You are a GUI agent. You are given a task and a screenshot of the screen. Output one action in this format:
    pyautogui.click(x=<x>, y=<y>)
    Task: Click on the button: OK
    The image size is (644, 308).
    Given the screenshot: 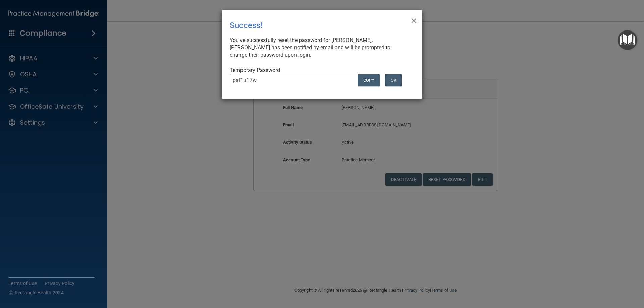 What is the action you would take?
    pyautogui.click(x=394, y=80)
    